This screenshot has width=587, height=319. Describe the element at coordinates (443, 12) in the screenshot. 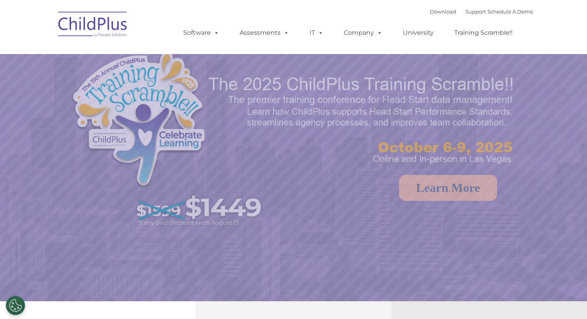

I see `a: Download` at that location.